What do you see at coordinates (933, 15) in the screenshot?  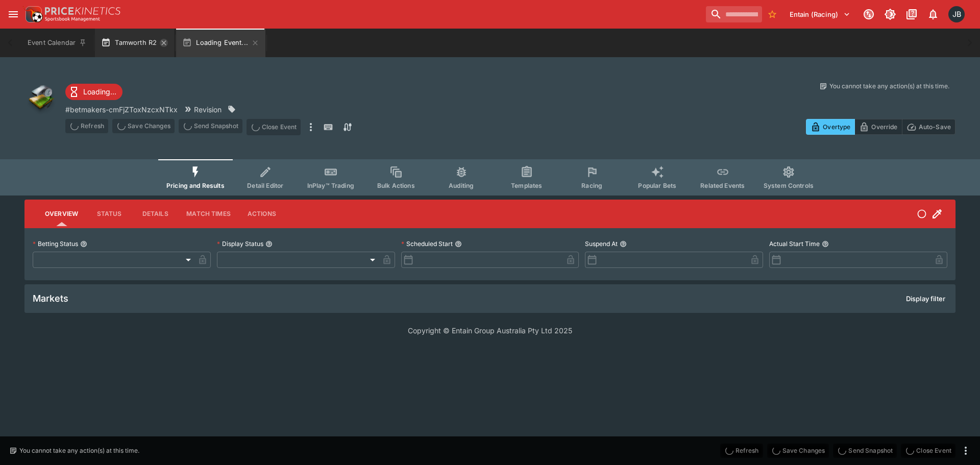 I see `button: Notifications` at bounding box center [933, 15].